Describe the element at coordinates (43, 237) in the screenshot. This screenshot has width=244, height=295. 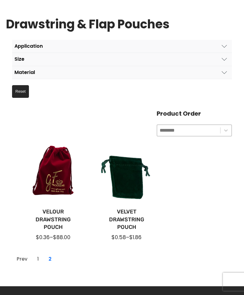
I see `span: $0.36` at that location.